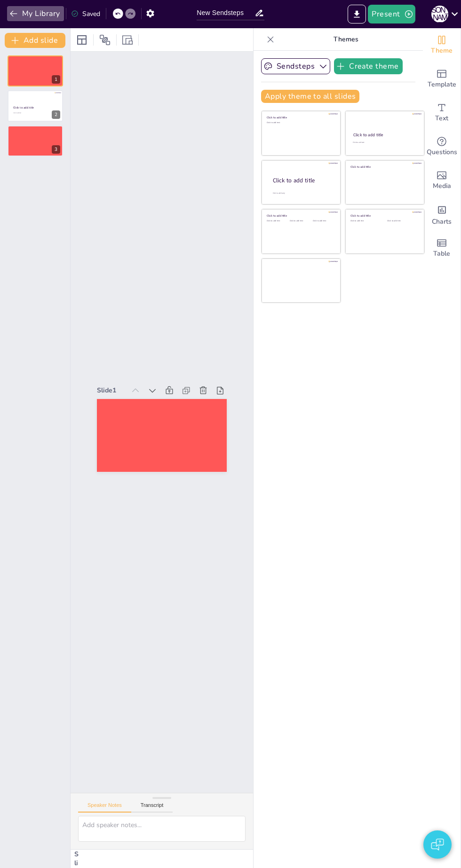  I want to click on span: Media, so click(442, 186).